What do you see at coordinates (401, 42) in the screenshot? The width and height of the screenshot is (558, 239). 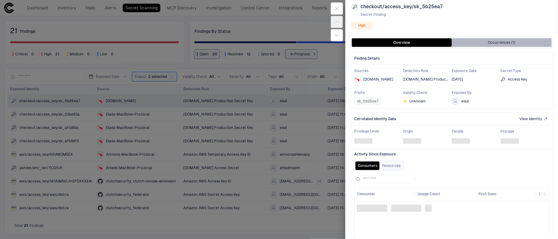 I see `button: Overview` at bounding box center [401, 42].